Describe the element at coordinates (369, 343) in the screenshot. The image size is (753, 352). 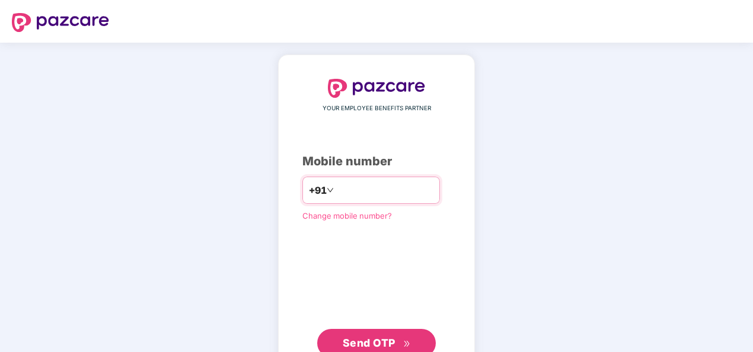
I see `span: Send OTP` at that location.